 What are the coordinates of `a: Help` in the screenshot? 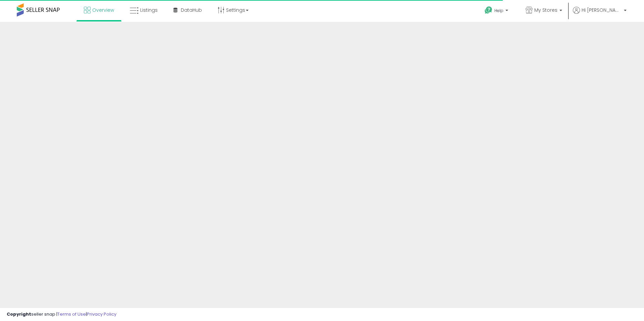 It's located at (497, 11).